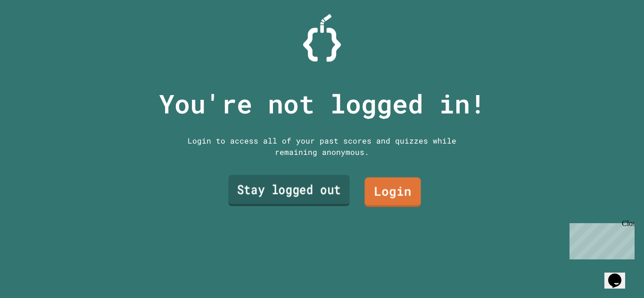  Describe the element at coordinates (322, 146) in the screenshot. I see `div: Login to access all of your past scores and quizzes while remaining anonymous.` at that location.